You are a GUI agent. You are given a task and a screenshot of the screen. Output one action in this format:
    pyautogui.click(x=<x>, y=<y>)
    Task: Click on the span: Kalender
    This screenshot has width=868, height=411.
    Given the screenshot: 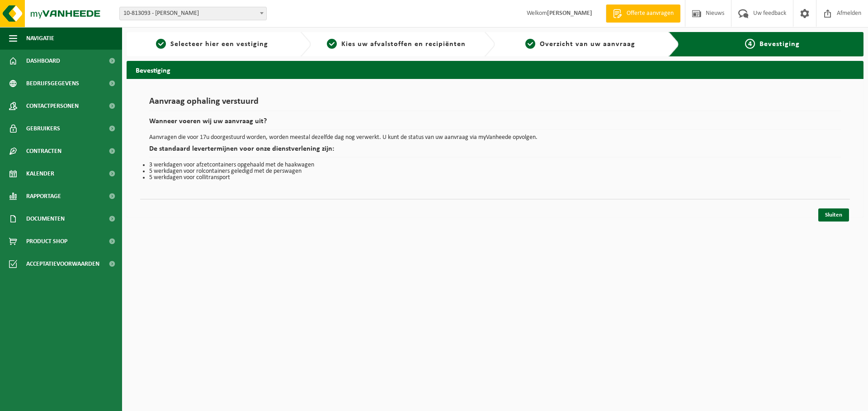 What is the action you would take?
    pyautogui.click(x=40, y=174)
    